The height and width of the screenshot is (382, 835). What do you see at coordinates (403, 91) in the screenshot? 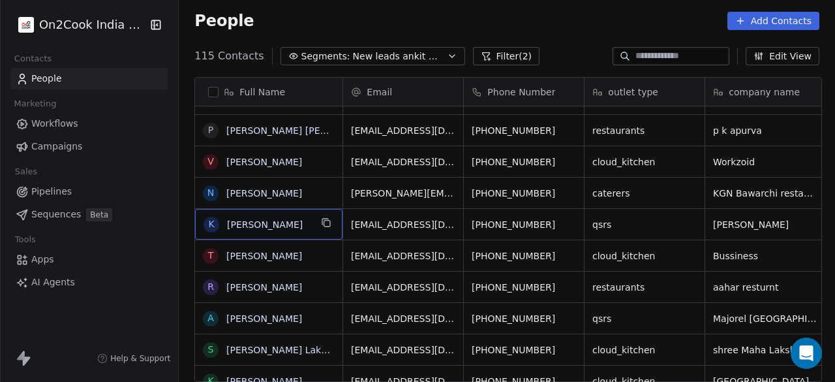
I see `div: Email` at bounding box center [403, 91].